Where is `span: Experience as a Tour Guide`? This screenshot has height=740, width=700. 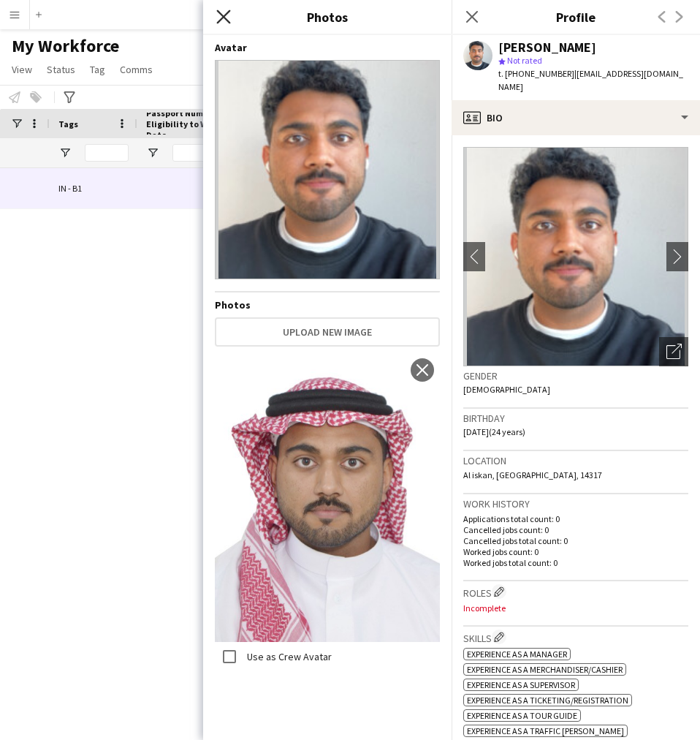 span: Experience as a Tour Guide is located at coordinates (522, 715).